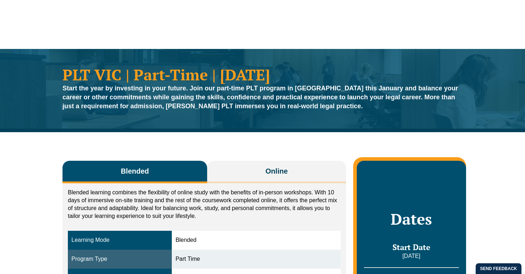 This screenshot has height=274, width=525. What do you see at coordinates (256, 240) in the screenshot?
I see `div: Blended` at bounding box center [256, 240].